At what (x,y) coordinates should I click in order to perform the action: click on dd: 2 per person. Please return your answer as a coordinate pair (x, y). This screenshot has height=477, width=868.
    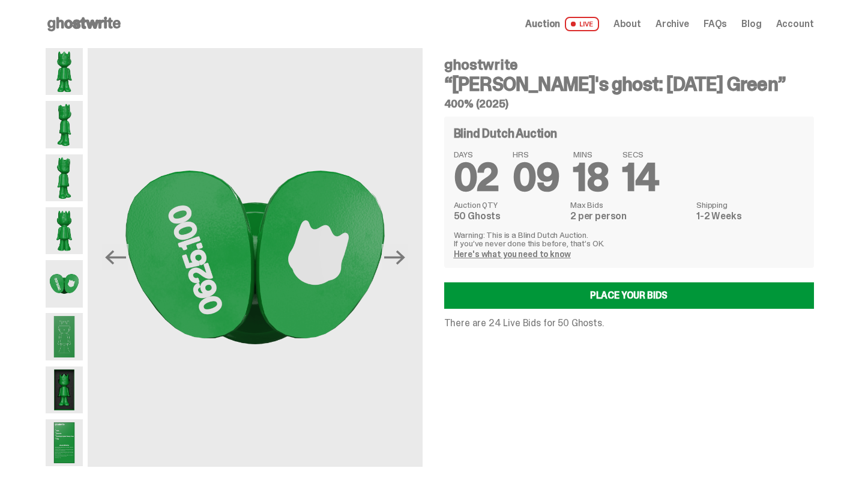
    Looking at the image, I should click on (630, 216).